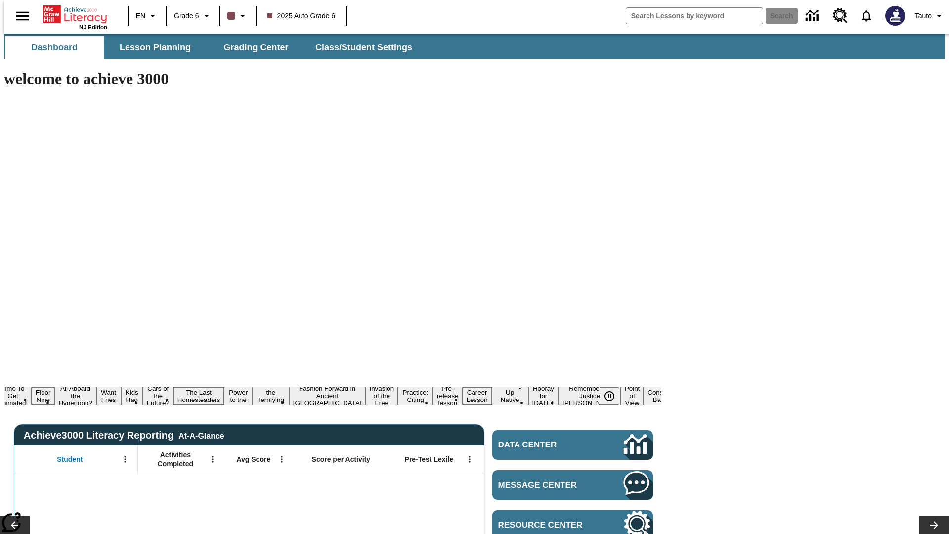  What do you see at coordinates (510, 396) in the screenshot?
I see `button: Slide 15 Cooking Up Native Traditions` at bounding box center [510, 396].